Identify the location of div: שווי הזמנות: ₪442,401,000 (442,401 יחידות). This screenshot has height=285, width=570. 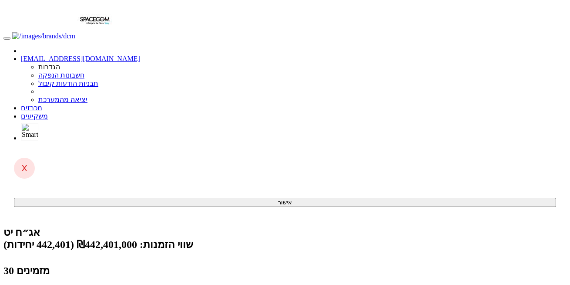
(285, 244).